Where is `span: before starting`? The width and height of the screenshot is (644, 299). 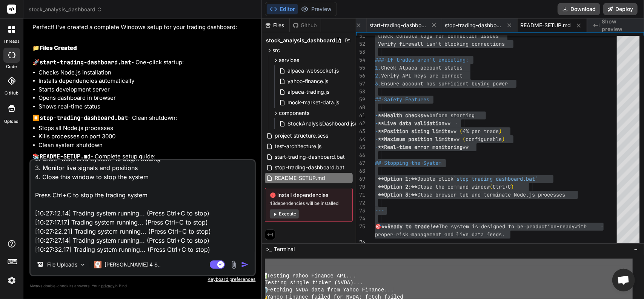 span: before starting is located at coordinates (452, 115).